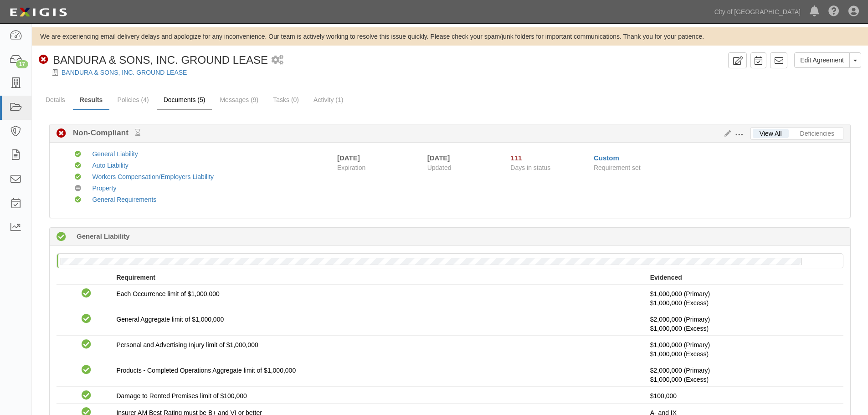 The image size is (868, 415). I want to click on b: General Liability, so click(103, 236).